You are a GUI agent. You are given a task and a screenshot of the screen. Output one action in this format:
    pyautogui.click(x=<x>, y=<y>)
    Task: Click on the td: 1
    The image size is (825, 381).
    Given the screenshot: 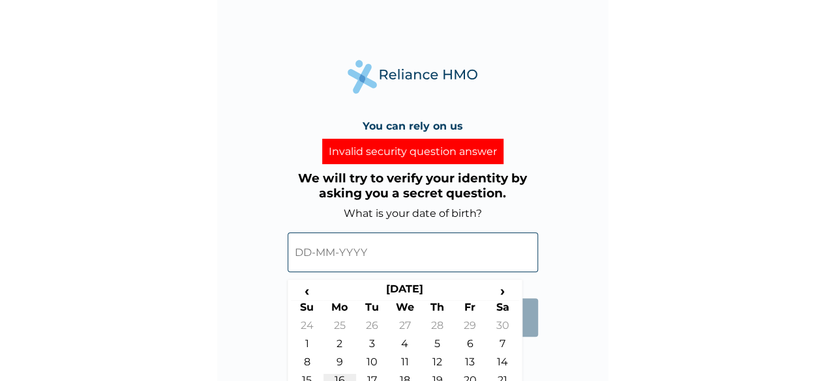 What is the action you would take?
    pyautogui.click(x=307, y=347)
    